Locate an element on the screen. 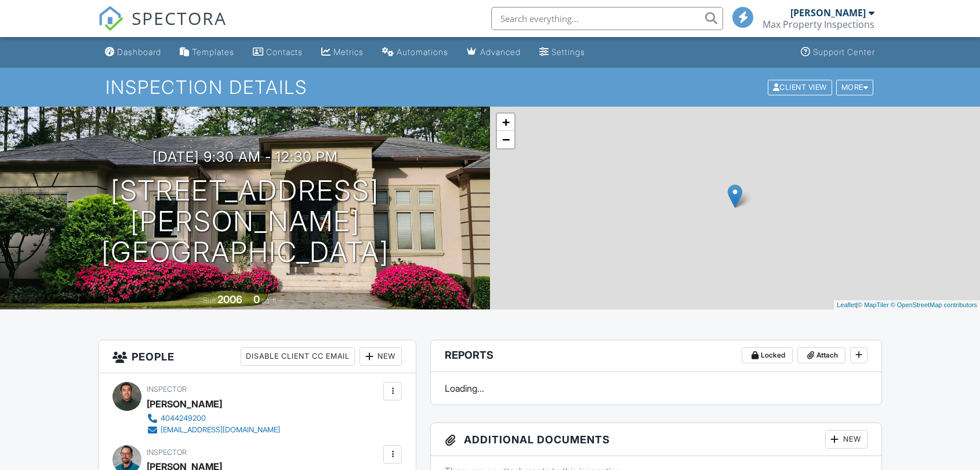 The width and height of the screenshot is (980, 470). a: Automations (Basic) is located at coordinates (415, 52).